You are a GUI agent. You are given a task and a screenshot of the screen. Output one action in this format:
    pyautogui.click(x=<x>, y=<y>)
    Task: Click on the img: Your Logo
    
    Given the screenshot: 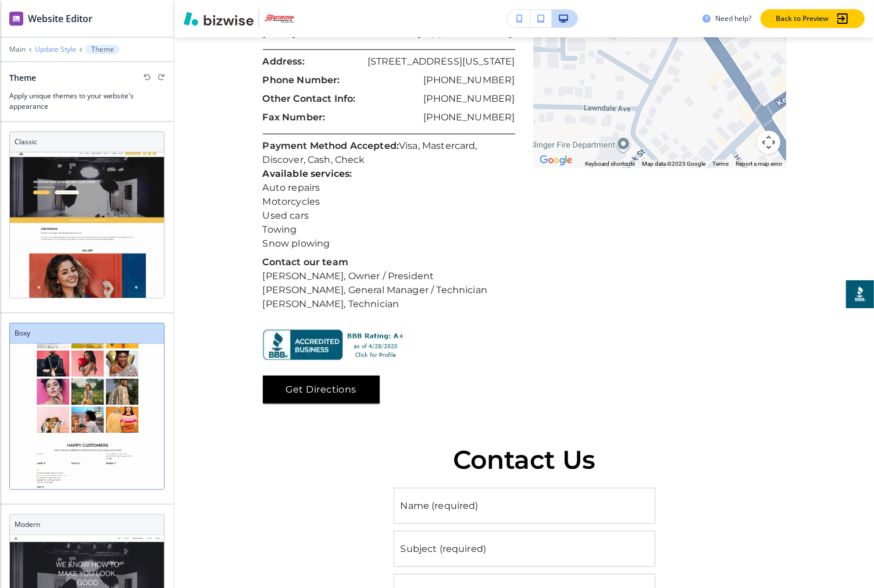 What is the action you would take?
    pyautogui.click(x=280, y=19)
    